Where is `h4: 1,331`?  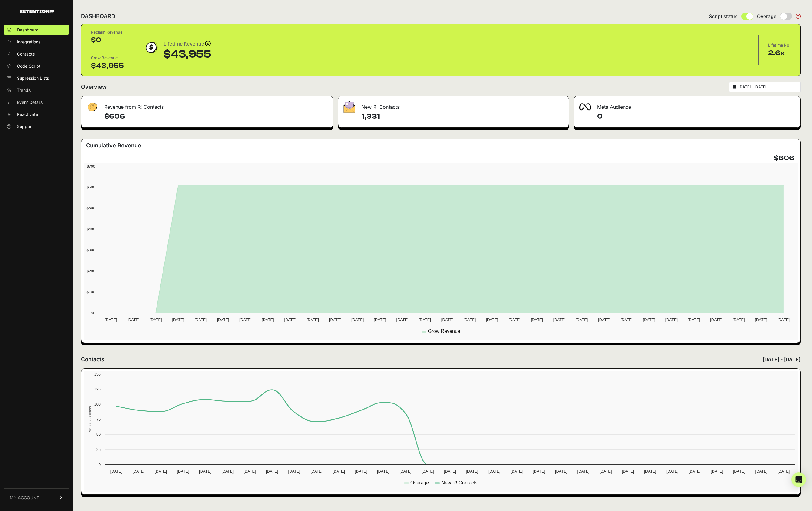 h4: 1,331 is located at coordinates (463, 117).